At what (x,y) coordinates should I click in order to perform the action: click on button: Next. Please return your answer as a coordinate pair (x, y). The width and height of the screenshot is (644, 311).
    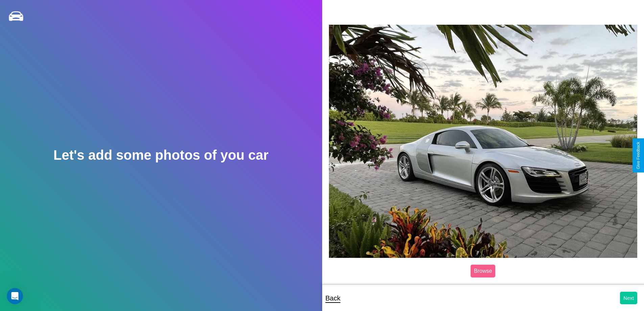
    Looking at the image, I should click on (629, 298).